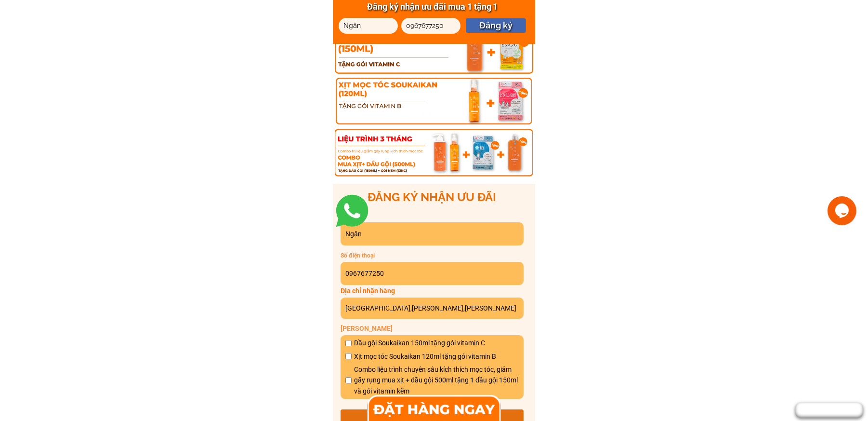 The width and height of the screenshot is (868, 421). I want to click on span: Xịt mọc tóc Soukaikan 120ml tặng gói vitamin B, so click(436, 356).